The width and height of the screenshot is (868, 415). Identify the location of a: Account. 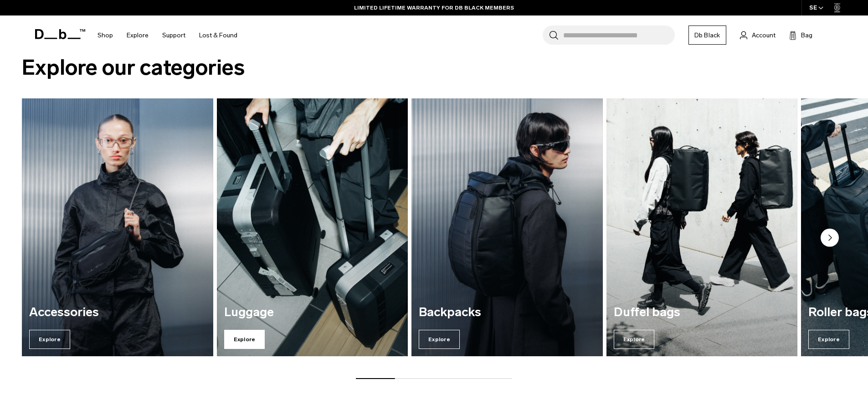
(757, 35).